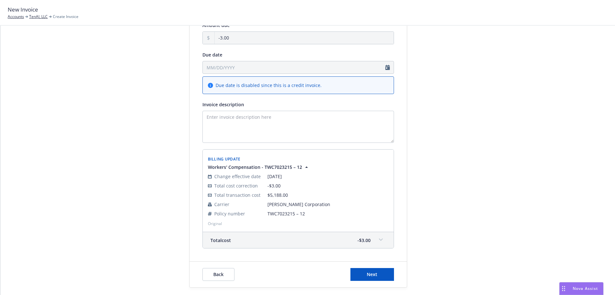  What do you see at coordinates (236, 185) in the screenshot?
I see `span: Total cost correction` at bounding box center [236, 185].